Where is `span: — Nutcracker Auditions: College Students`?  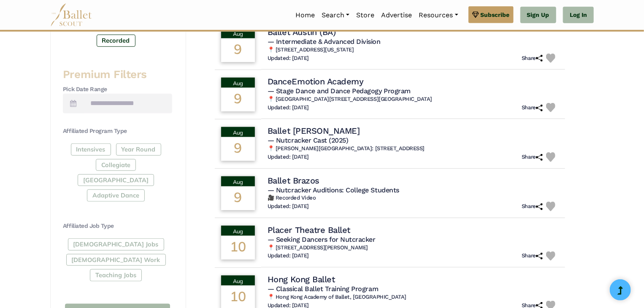
span: — Nutcracker Auditions: College Students is located at coordinates (334, 189).